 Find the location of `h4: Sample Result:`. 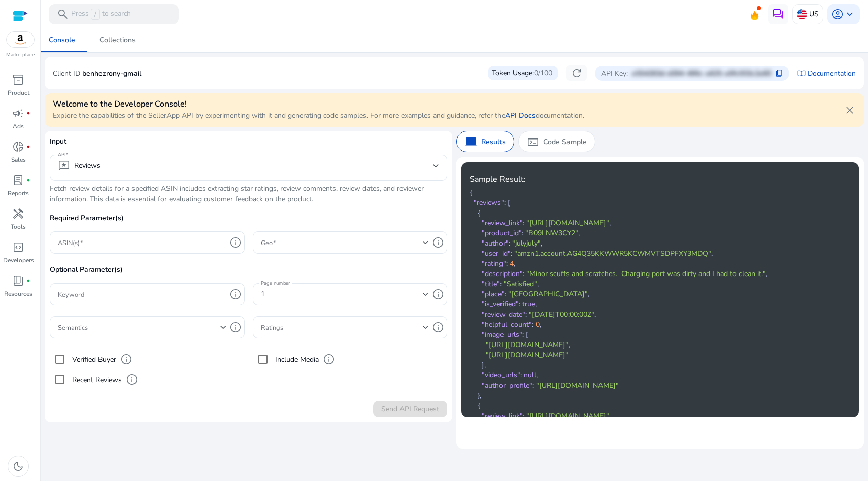

h4: Sample Result: is located at coordinates (652, 179).